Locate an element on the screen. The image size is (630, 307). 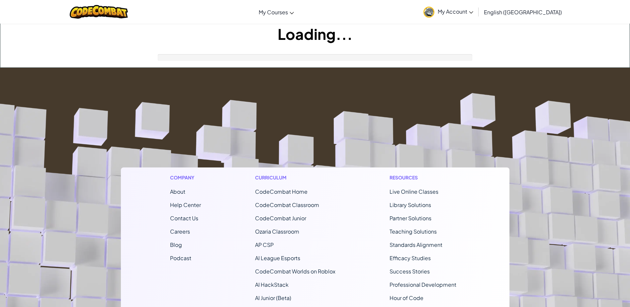
span: My Account is located at coordinates (456, 11).